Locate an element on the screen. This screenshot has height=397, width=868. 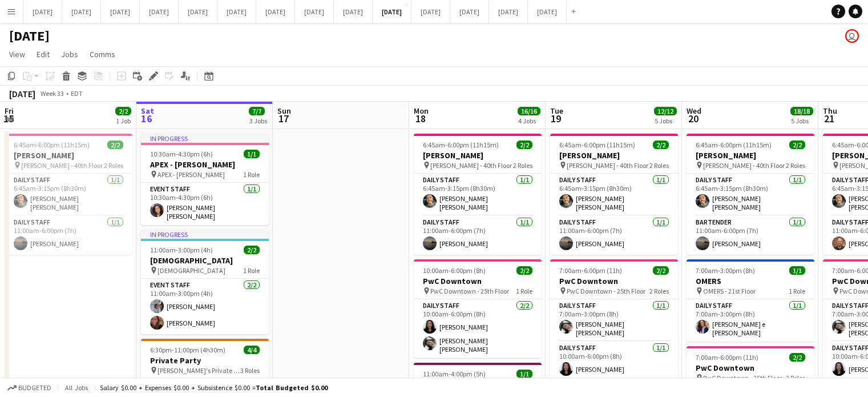
span: 12/12 is located at coordinates (666, 111).